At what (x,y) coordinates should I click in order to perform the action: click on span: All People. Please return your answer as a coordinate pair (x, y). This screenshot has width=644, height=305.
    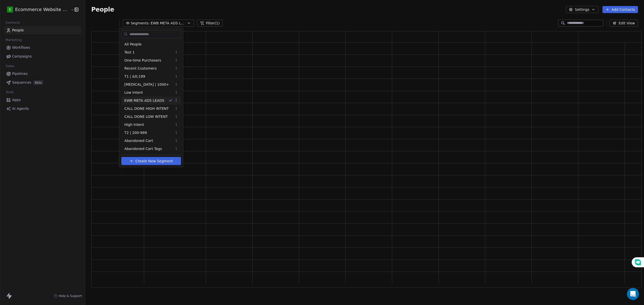
    Looking at the image, I should click on (133, 44).